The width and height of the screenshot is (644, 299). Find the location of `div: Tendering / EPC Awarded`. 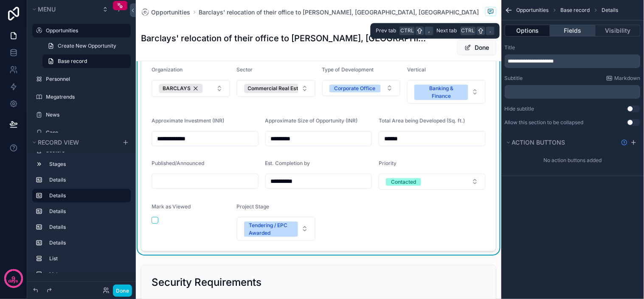

div: Tendering / EPC Awarded is located at coordinates (271, 229).